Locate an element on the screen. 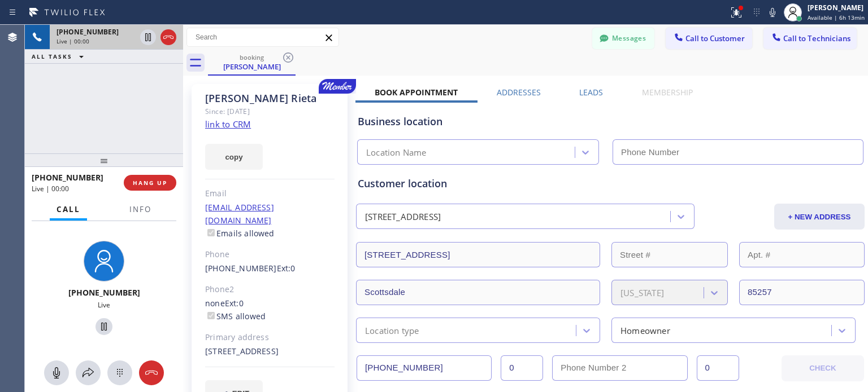 The image size is (868, 392). input: SMS allowed is located at coordinates (211, 315).